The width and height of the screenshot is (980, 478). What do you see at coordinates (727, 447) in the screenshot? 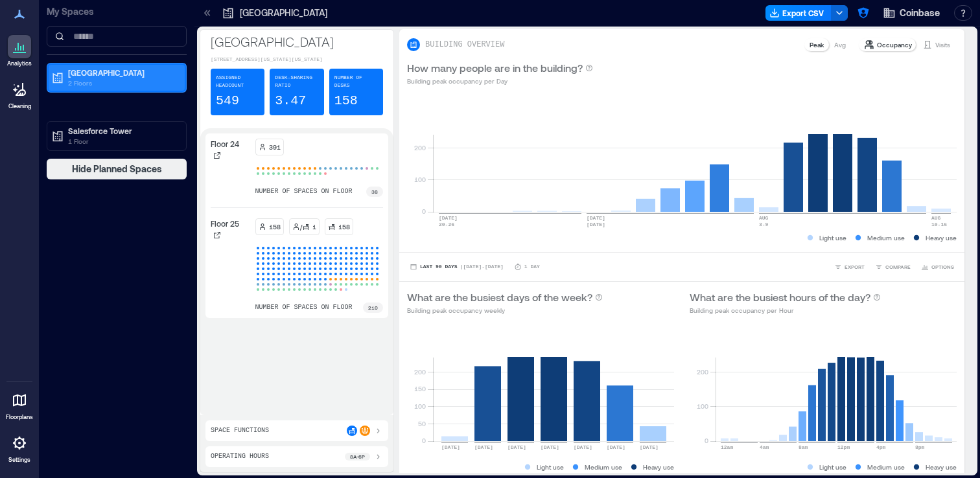
I see `text: 12am` at bounding box center [727, 447].